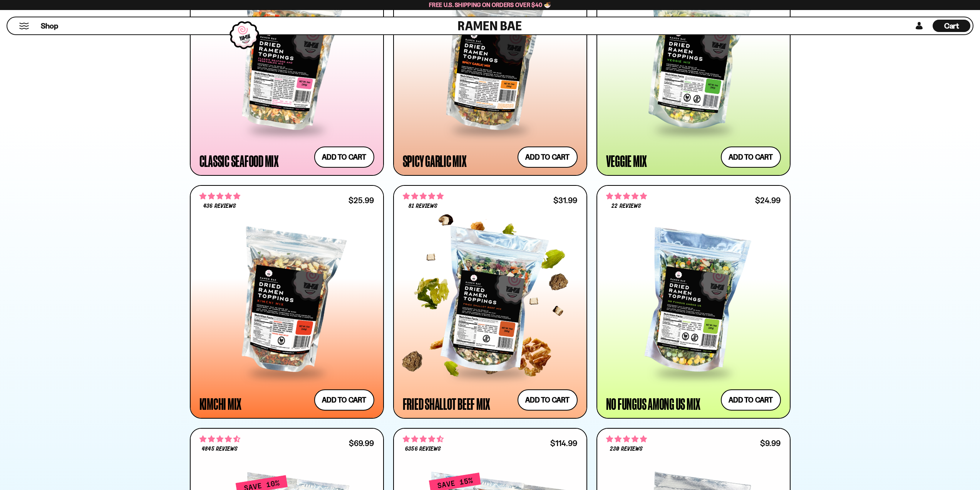 The height and width of the screenshot is (490, 980). I want to click on span: 4.82 stars, so click(627, 196).